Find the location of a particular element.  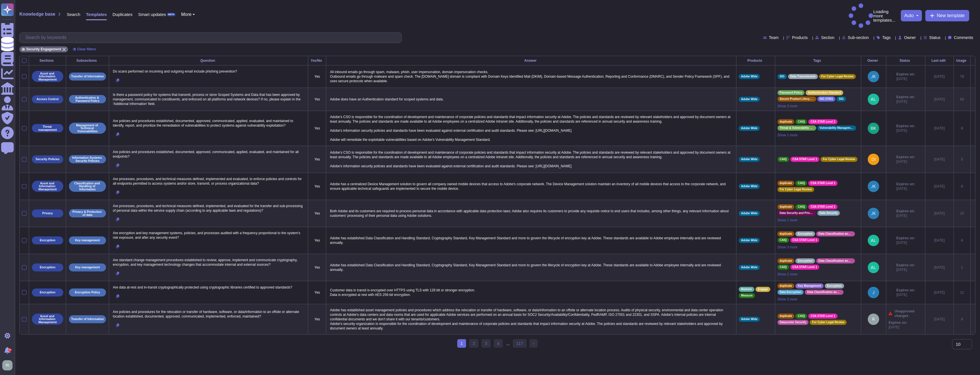

span: Show 2 more is located at coordinates (818, 275).